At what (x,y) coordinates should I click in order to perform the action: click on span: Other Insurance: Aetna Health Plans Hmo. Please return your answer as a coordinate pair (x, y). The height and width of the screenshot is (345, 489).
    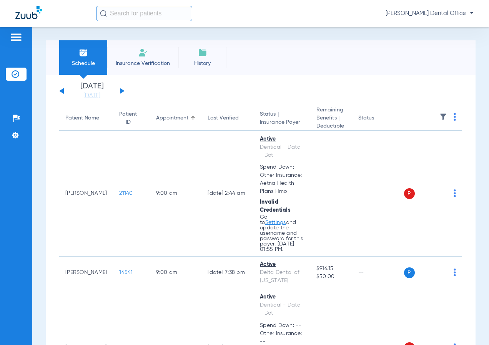
    Looking at the image, I should click on (282, 183).